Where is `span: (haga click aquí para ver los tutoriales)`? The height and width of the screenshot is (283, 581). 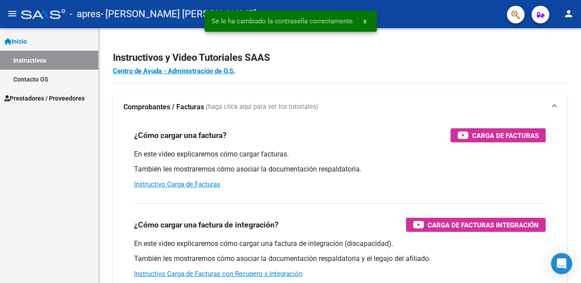 span: (haga click aquí para ver los tutoriales) is located at coordinates (262, 107).